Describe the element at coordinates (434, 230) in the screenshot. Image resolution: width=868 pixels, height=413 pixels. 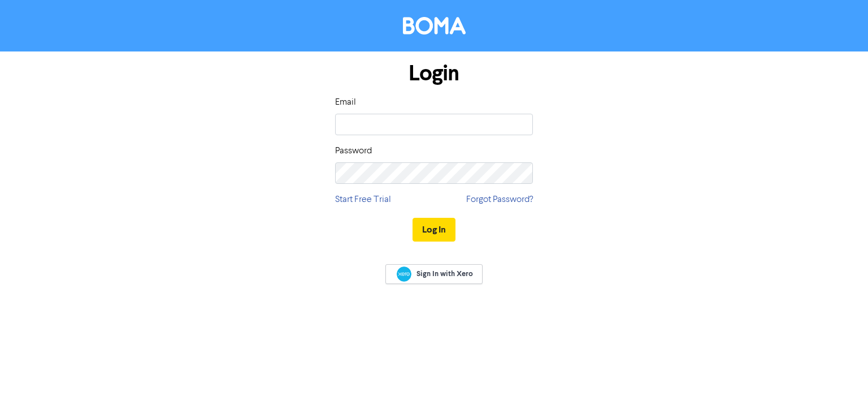
I see `button: Log In` at that location.